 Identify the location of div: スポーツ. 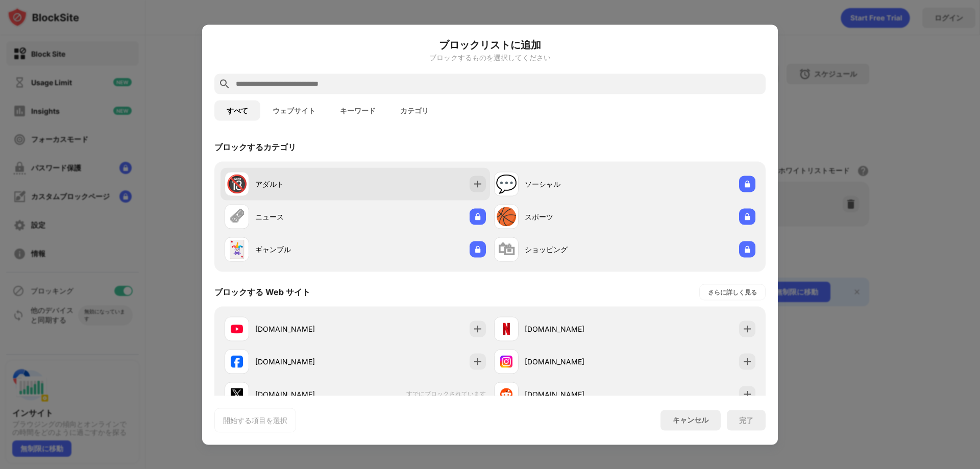
(575, 217).